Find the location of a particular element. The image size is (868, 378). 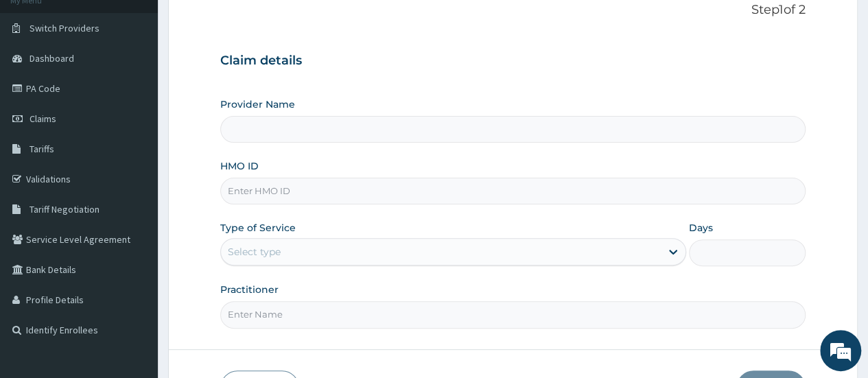

label: Practitioner is located at coordinates (249, 290).